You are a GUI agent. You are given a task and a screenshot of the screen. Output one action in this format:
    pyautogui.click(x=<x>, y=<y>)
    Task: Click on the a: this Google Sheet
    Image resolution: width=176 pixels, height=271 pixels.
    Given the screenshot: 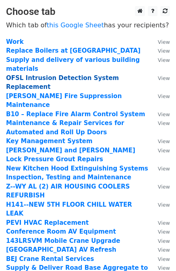 What is the action you would take?
    pyautogui.click(x=75, y=25)
    